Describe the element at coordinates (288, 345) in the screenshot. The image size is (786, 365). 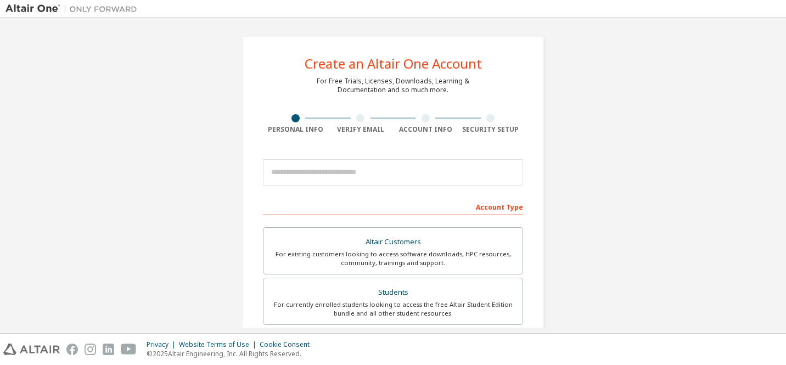
I see `div: Cookie Consent` at that location.